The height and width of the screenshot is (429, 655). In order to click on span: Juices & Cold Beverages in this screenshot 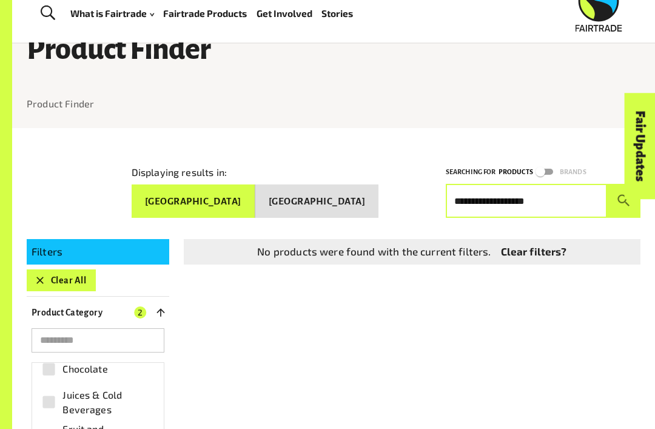, I will do `click(105, 402)`.